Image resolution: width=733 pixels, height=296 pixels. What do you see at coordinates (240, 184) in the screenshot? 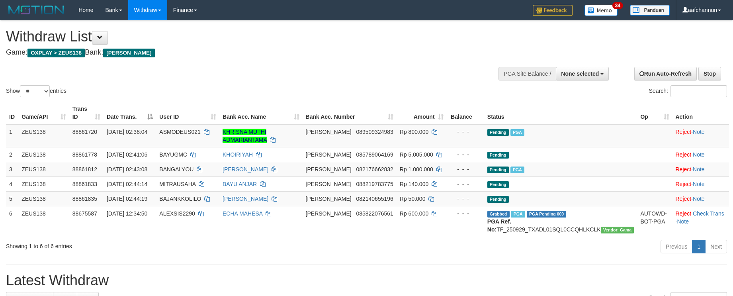
I see `a: BAYU ANJAR` at bounding box center [240, 184].